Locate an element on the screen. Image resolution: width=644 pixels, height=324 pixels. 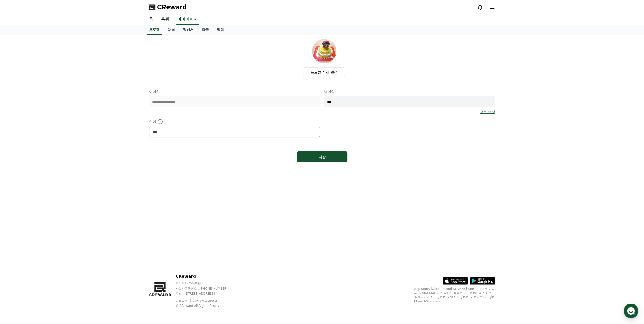
a: 프로필 is located at coordinates (154, 30).